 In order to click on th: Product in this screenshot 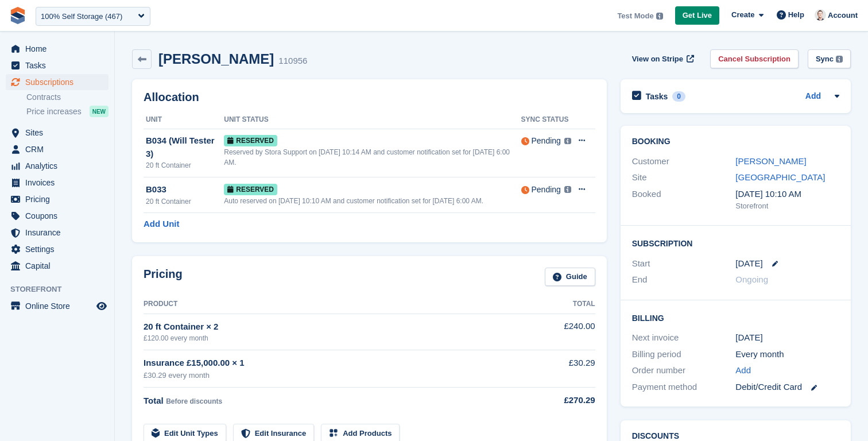, I will do `click(345, 304)`.